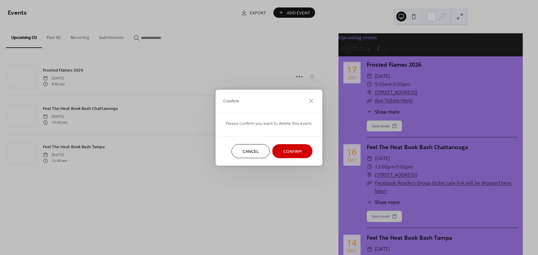 This screenshot has width=538, height=255. What do you see at coordinates (269, 123) in the screenshot?
I see `span: Please confirm you want to delete this event.` at bounding box center [269, 123].